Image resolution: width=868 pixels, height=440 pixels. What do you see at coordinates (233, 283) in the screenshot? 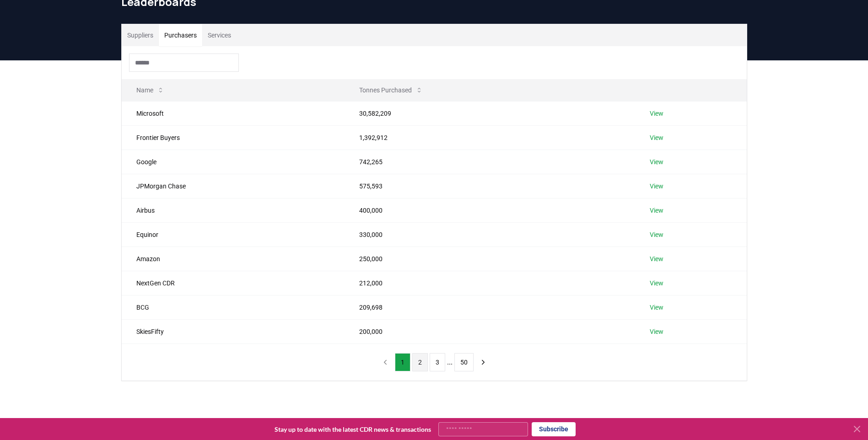
I see `td: NextGen CDR` at bounding box center [233, 283].